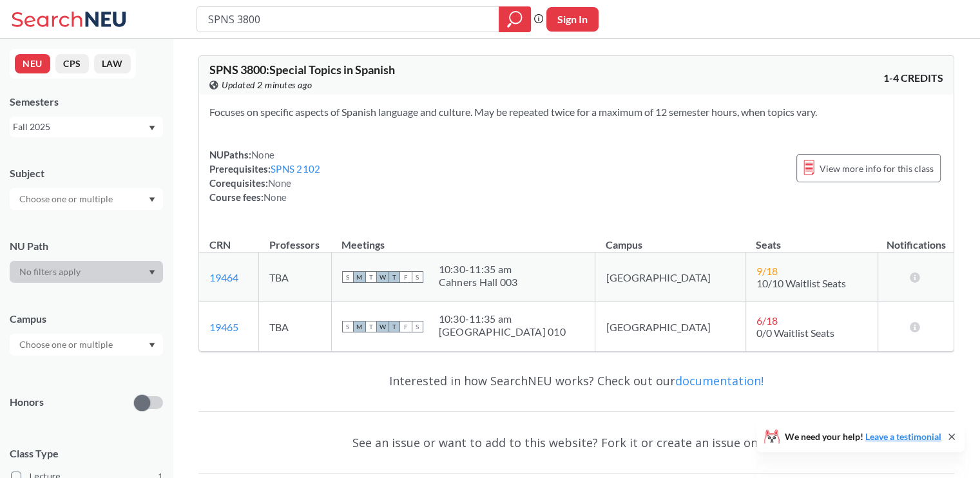 This screenshot has width=980, height=478. Describe the element at coordinates (766, 320) in the screenshot. I see `span: 6 / 18` at that location.